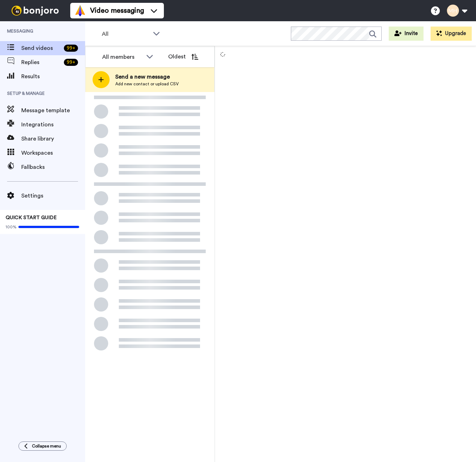  Describe the element at coordinates (122, 57) in the screenshot. I see `div: All members` at that location.